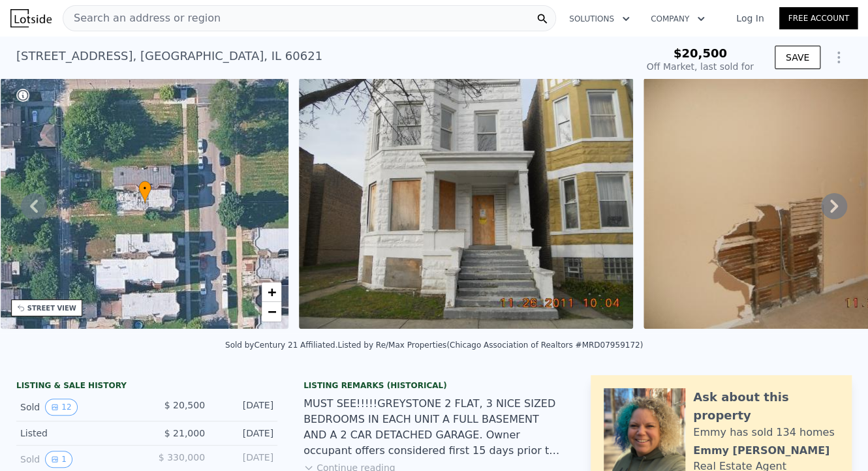  What do you see at coordinates (701, 53) in the screenshot?
I see `span: $20,500` at bounding box center [701, 53].